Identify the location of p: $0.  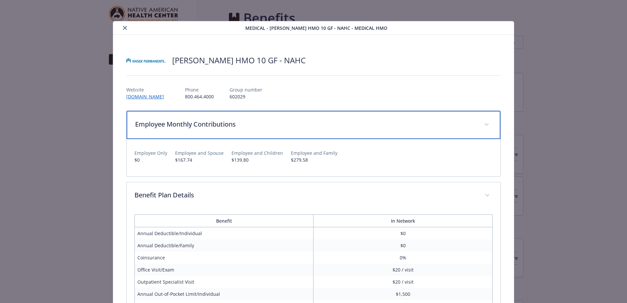
(151, 160).